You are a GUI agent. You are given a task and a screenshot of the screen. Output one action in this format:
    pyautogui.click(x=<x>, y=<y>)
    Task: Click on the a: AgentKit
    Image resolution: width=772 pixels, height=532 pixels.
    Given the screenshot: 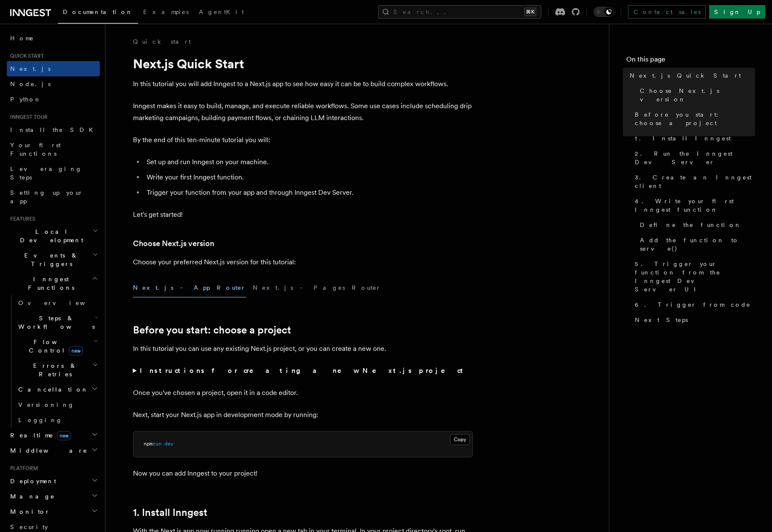 What is the action you would take?
    pyautogui.click(x=222, y=13)
    